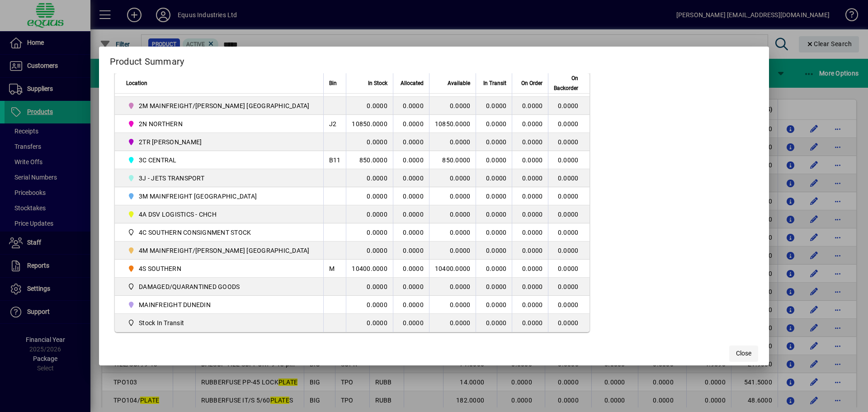 Image resolution: width=868 pixels, height=412 pixels. I want to click on span: In Transit, so click(495, 83).